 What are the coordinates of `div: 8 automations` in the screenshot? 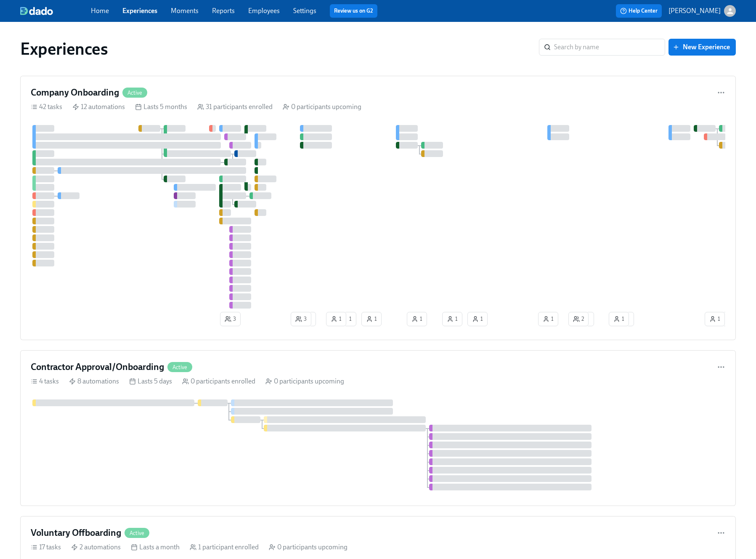 It's located at (94, 381).